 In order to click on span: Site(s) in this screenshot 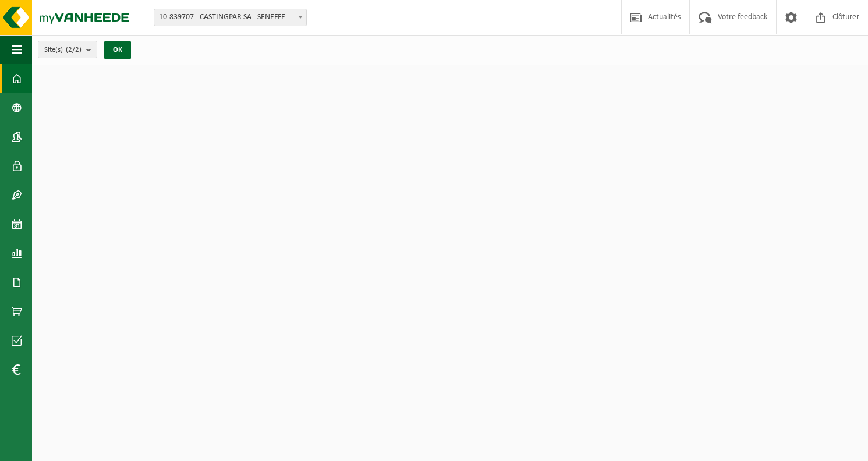, I will do `click(63, 50)`.